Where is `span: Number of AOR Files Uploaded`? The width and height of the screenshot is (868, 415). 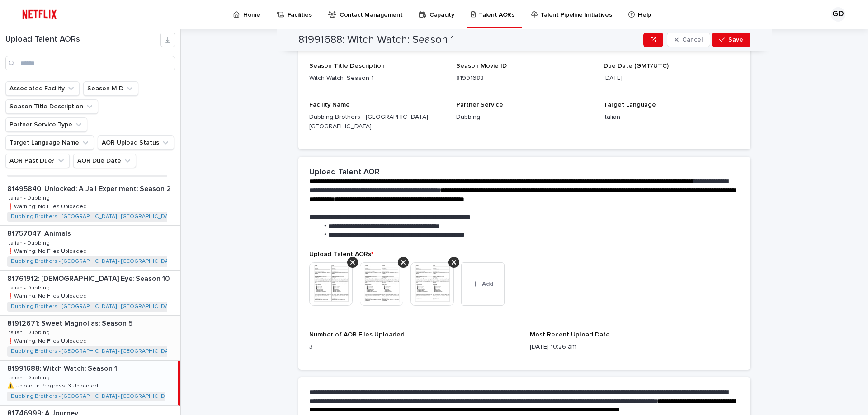 span: Number of AOR Files Uploaded is located at coordinates (356, 335).